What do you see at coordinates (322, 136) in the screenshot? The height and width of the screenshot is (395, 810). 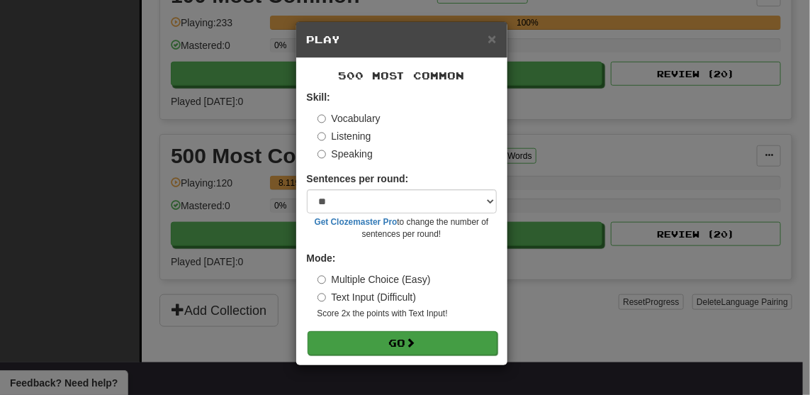 I see `input: Listening` at bounding box center [322, 136].